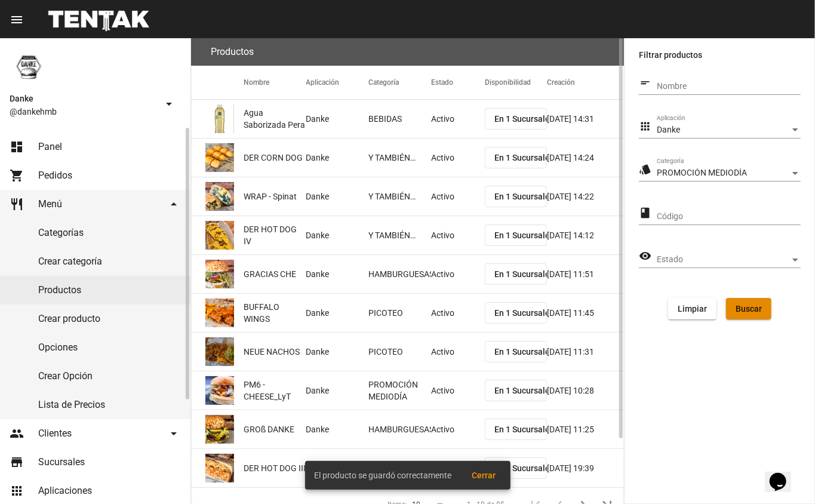  I want to click on button: Cerrar, so click(484, 475).